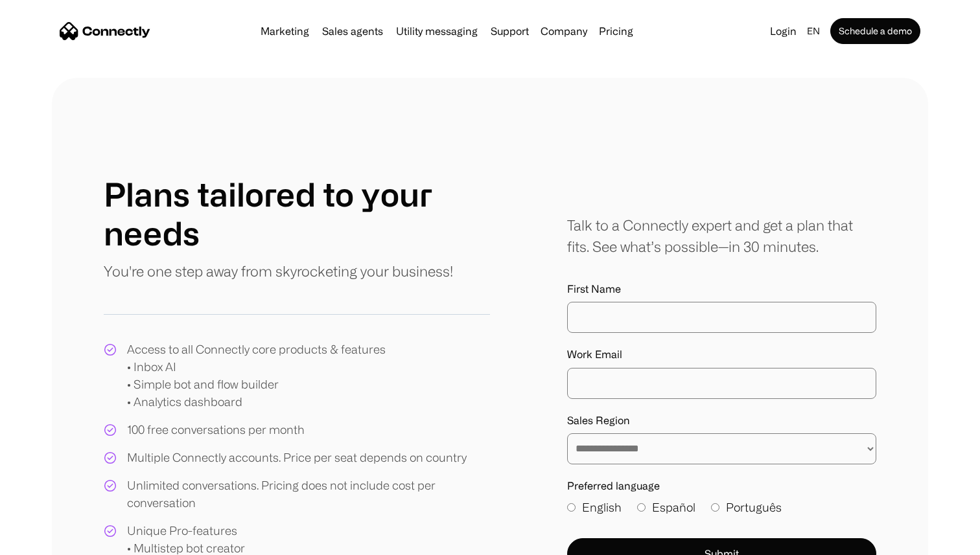 The image size is (980, 555). Describe the element at coordinates (285, 31) in the screenshot. I see `a: Marketing` at that location.